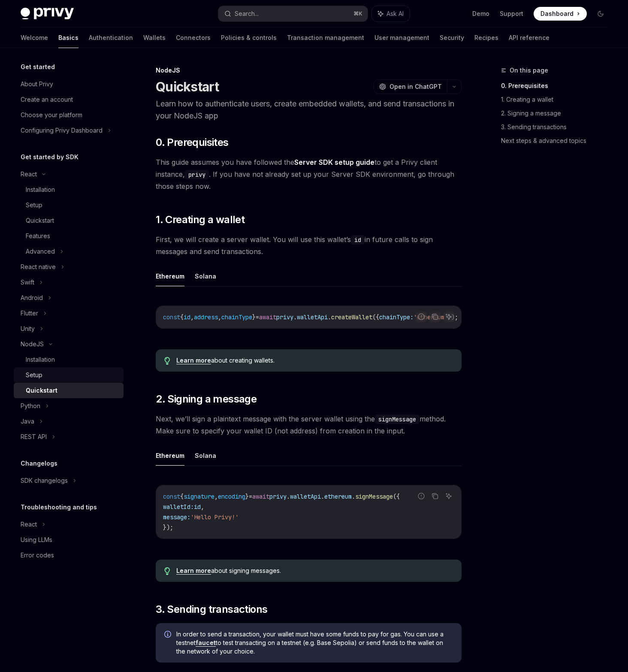 This screenshot has height=672, width=628. Describe the element at coordinates (69, 540) in the screenshot. I see `a: Using LLMs` at that location.